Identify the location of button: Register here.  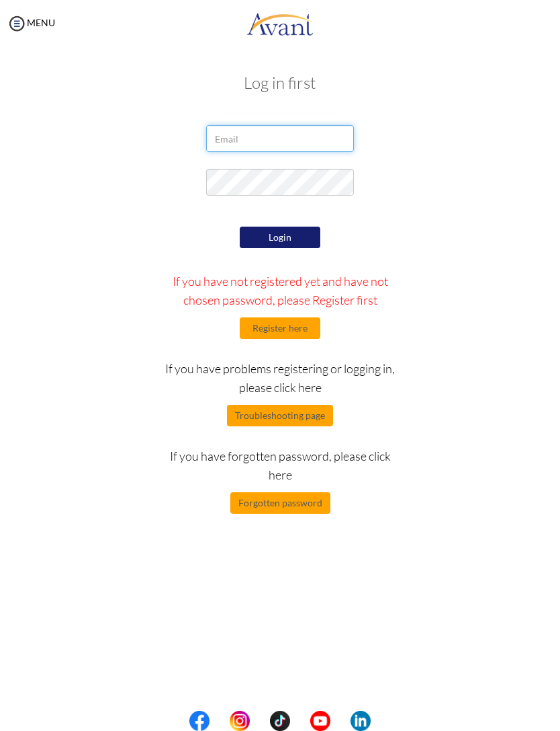
(280, 328).